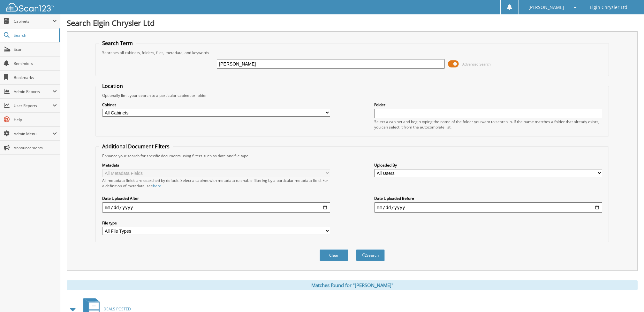 This screenshot has height=312, width=644. What do you see at coordinates (216, 104) in the screenshot?
I see `label: Cabinet` at bounding box center [216, 104].